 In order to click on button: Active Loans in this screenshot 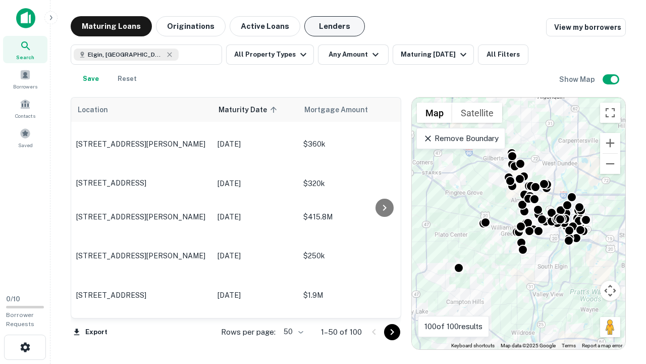, I will do `click(265, 26)`.